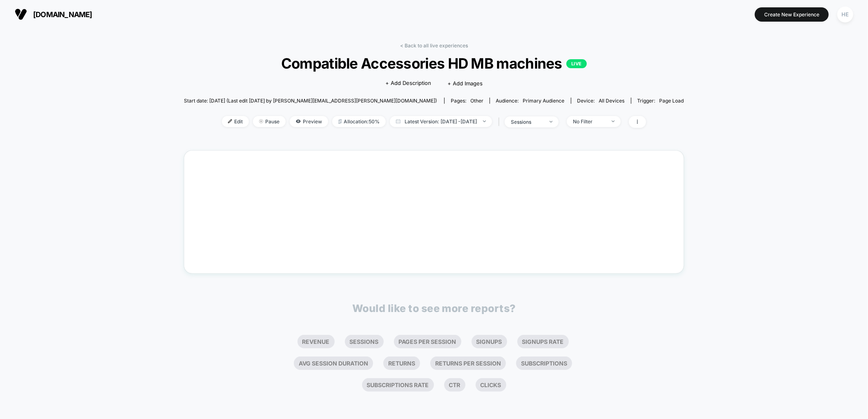 The image size is (868, 419). Describe the element at coordinates (845, 14) in the screenshot. I see `div: HE` at that location.